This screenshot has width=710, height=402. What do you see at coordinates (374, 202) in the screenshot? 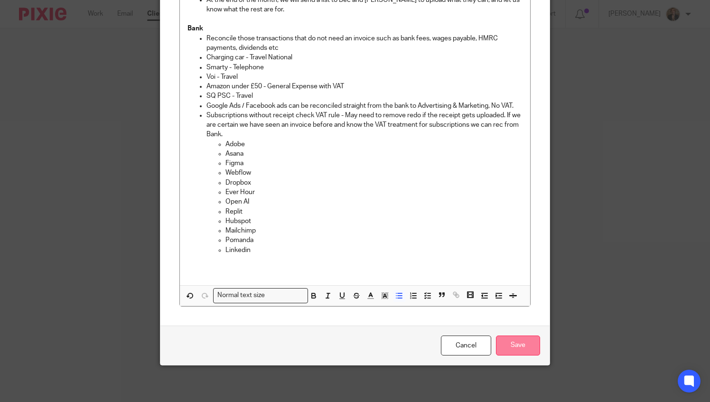
I see `p: Open AI` at bounding box center [374, 202].